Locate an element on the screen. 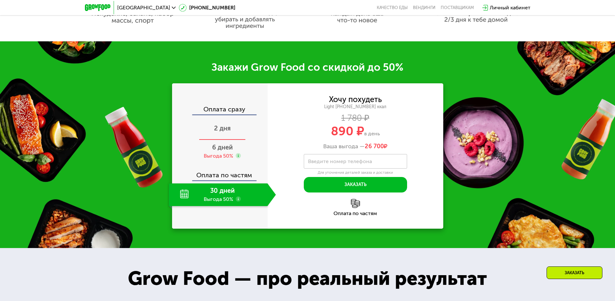 Image resolution: width=615 pixels, height=301 pixels. span: 6 дней is located at coordinates (222, 147).